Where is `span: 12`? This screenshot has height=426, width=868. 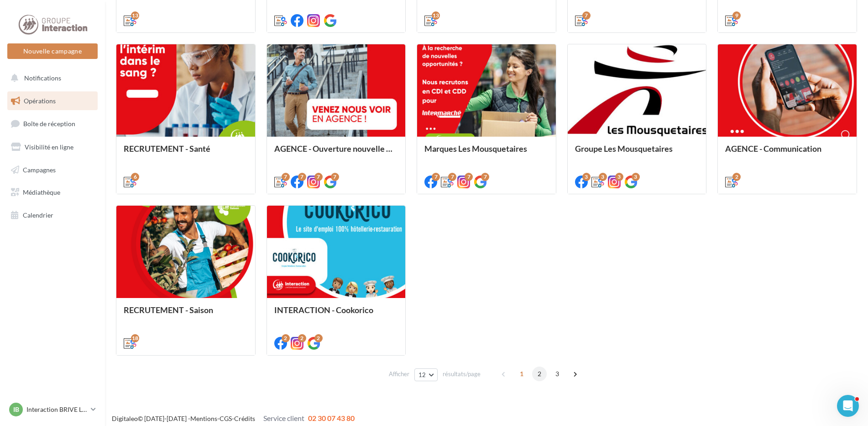
span: 12 is located at coordinates (422, 375).